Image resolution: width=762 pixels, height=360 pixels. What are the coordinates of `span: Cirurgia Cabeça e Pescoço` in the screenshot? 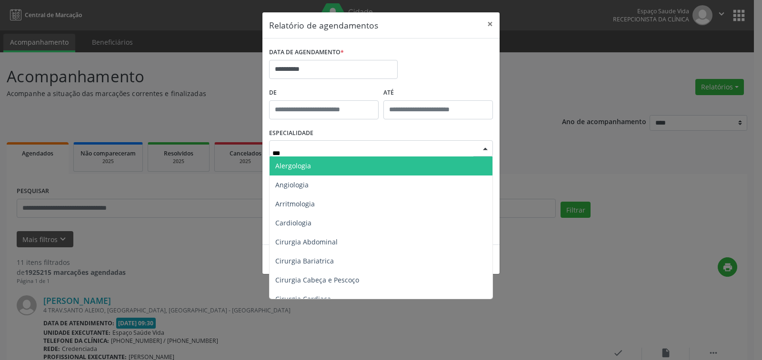 It's located at (317, 280).